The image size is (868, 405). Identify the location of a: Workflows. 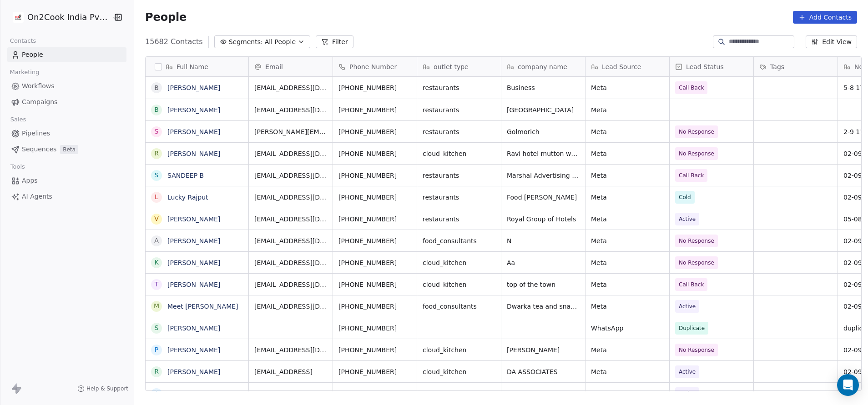
(67, 86).